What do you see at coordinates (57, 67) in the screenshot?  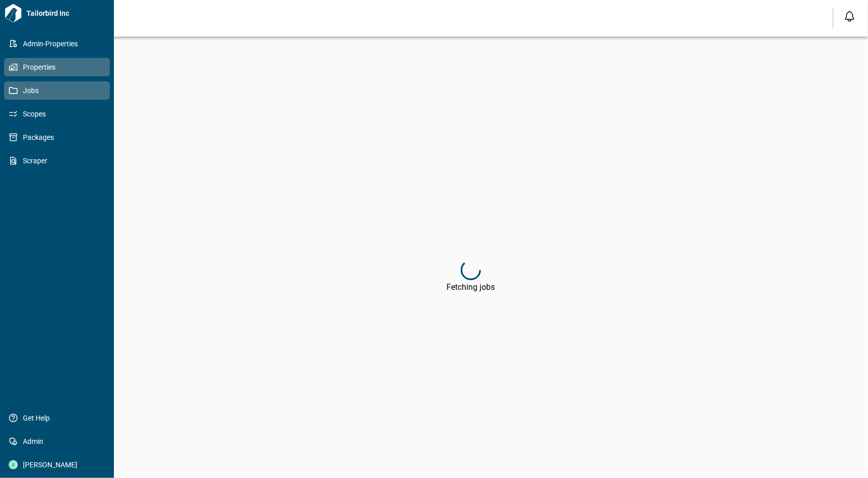 I see `a: Properties` at bounding box center [57, 67].